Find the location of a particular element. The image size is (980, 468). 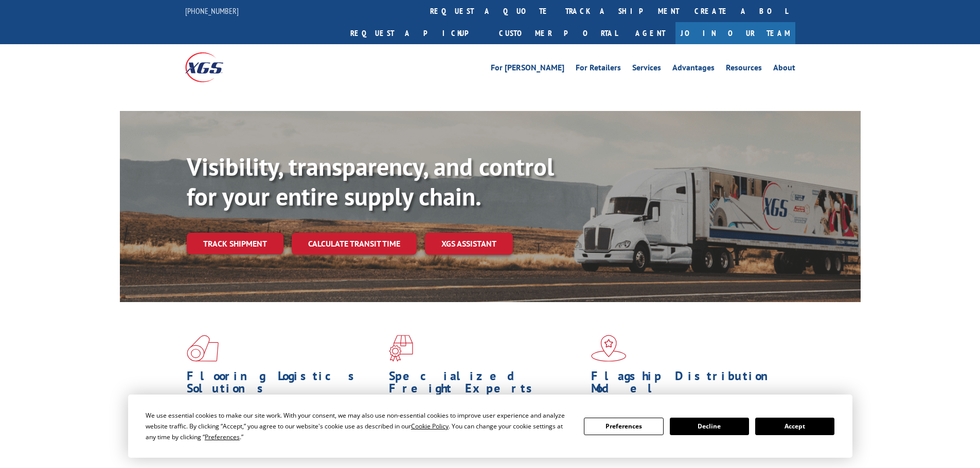

b: Visibility, transparency, and control for your entire supply chain. is located at coordinates (370, 181).